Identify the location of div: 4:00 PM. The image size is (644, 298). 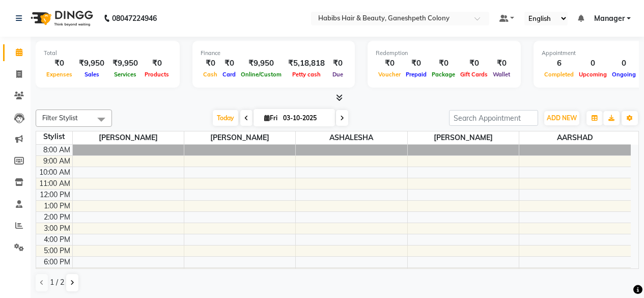
(57, 239).